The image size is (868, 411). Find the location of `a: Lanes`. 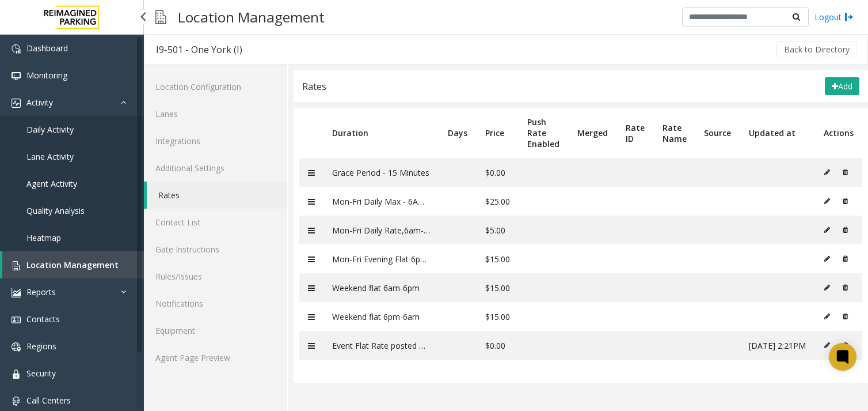

a: Lanes is located at coordinates (215, 114).